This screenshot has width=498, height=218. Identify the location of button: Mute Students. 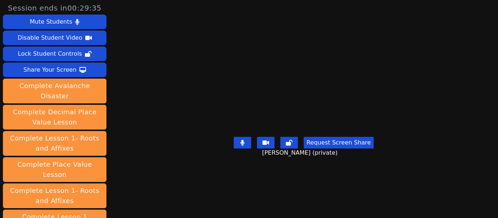
(55, 22).